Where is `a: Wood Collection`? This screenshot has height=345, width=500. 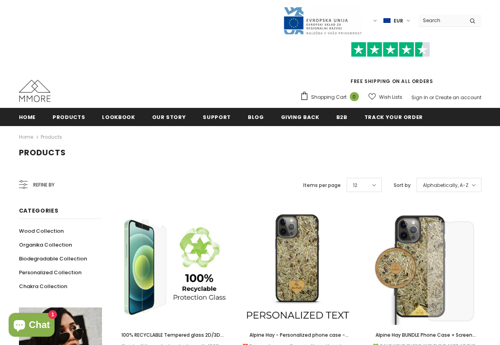
a: Wood Collection is located at coordinates (41, 231).